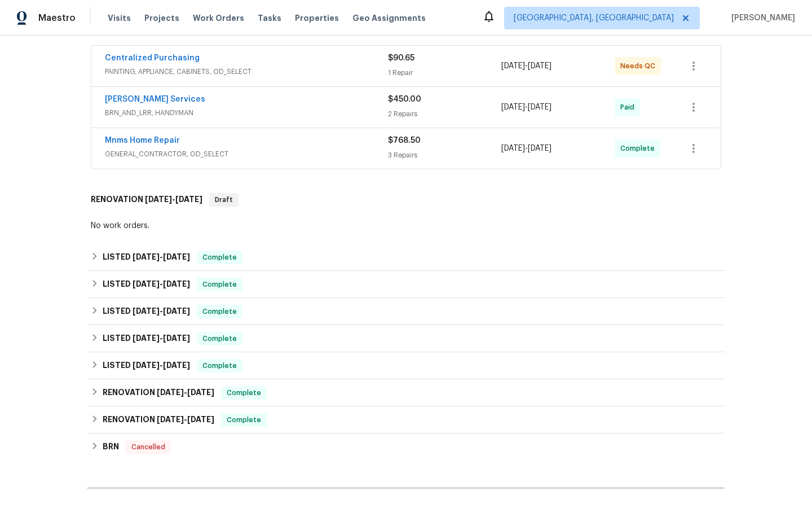  What do you see at coordinates (110, 447) in the screenshot?
I see `h6: BRN` at bounding box center [110, 447].